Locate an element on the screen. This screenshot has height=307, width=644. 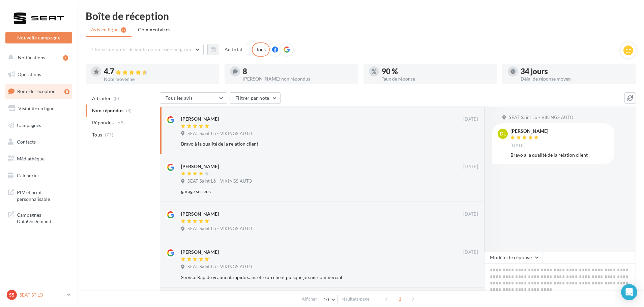
span: Médiathèque is located at coordinates (30, 158).